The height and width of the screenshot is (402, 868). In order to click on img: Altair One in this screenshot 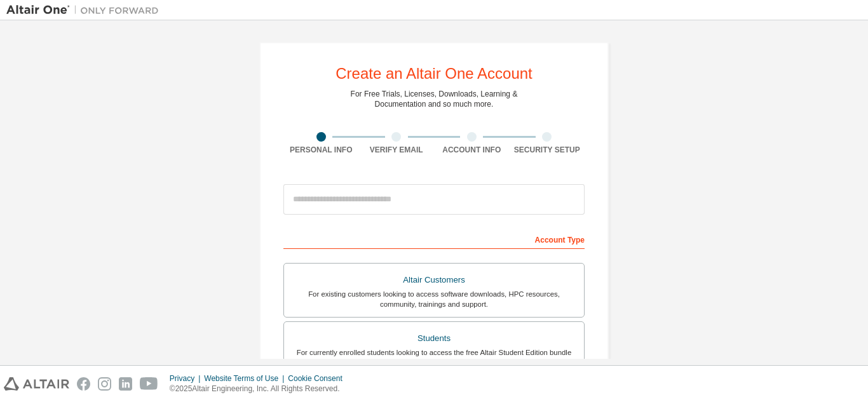, I will do `click(86, 10)`.